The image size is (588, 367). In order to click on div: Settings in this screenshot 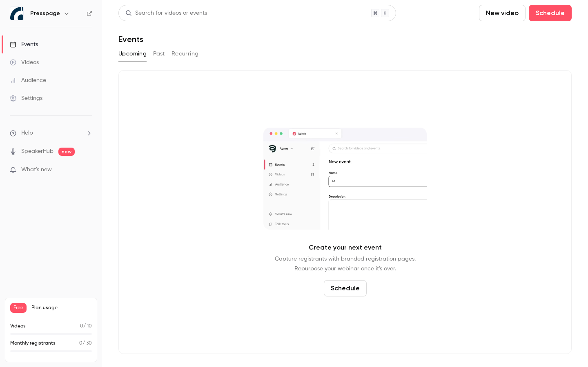, I will do `click(26, 98)`.